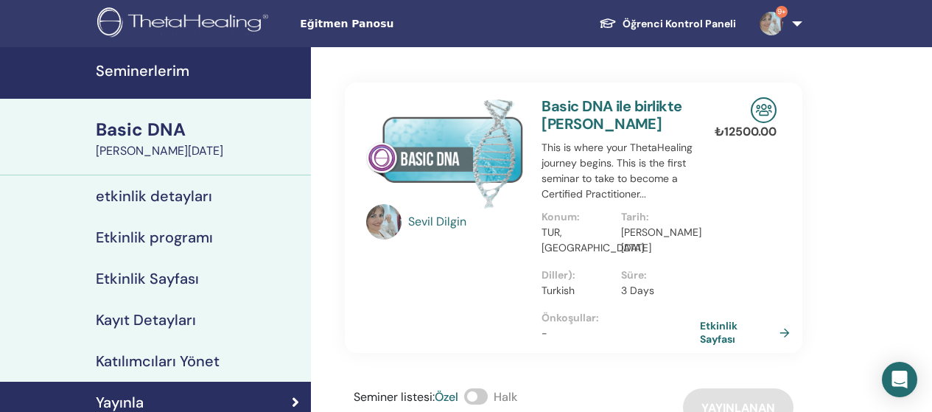  What do you see at coordinates (899, 379) in the screenshot?
I see `div: Open Intercom Messenger` at bounding box center [899, 379].